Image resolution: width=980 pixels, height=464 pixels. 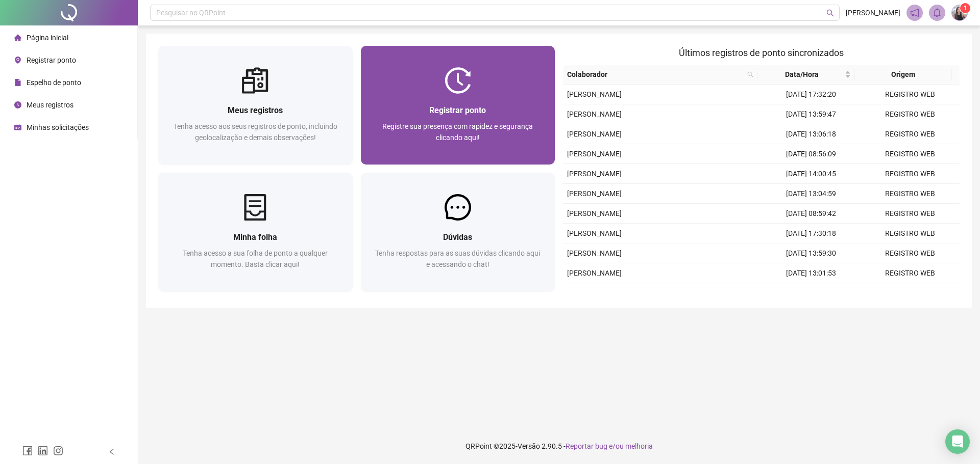 What do you see at coordinates (28, 451) in the screenshot?
I see `span: facebook` at bounding box center [28, 451].